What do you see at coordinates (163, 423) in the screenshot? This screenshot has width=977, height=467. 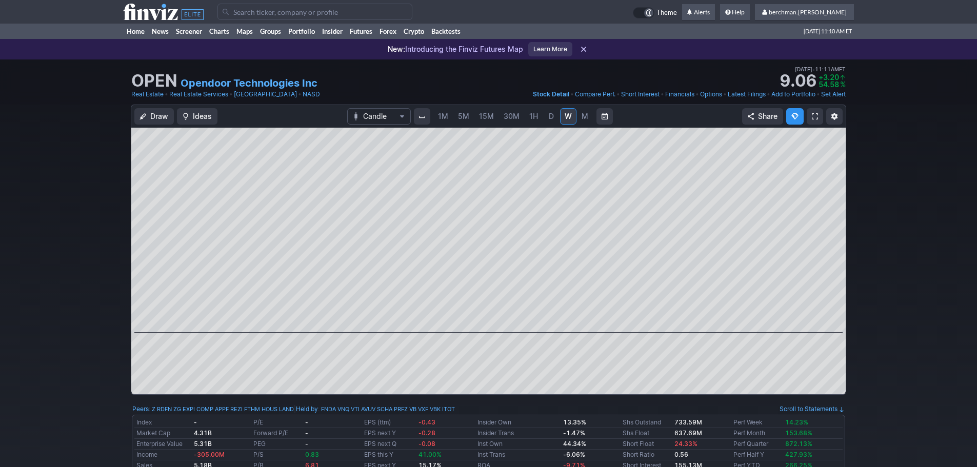 I see `td: Index` at bounding box center [163, 423].